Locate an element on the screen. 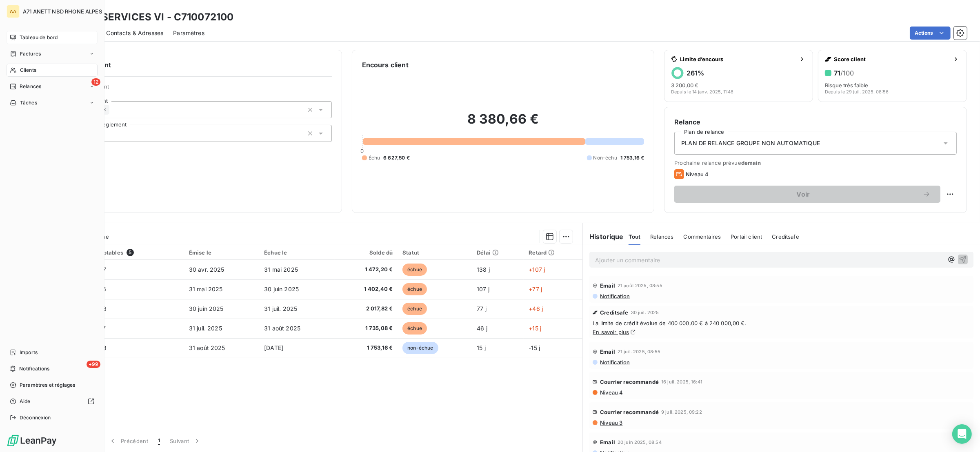 The width and height of the screenshot is (980, 452). span: Contacts & Adresses is located at coordinates (135, 33).